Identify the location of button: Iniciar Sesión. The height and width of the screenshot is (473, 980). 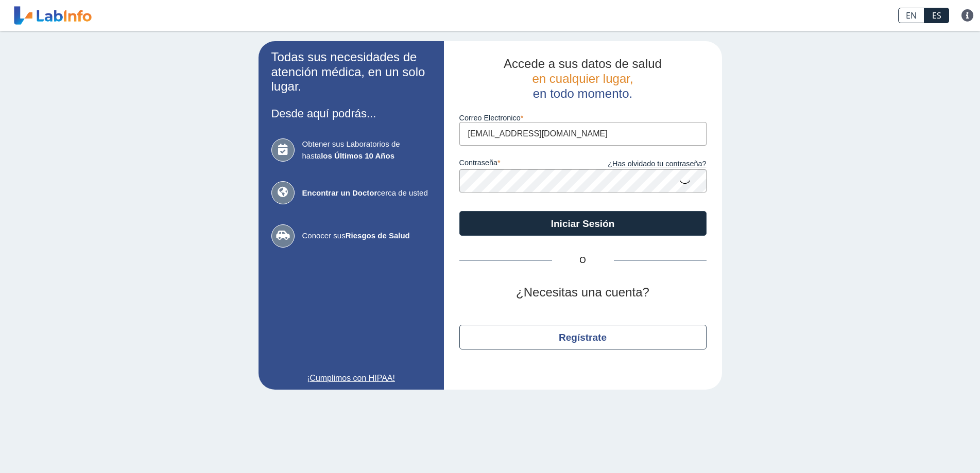
(583, 223).